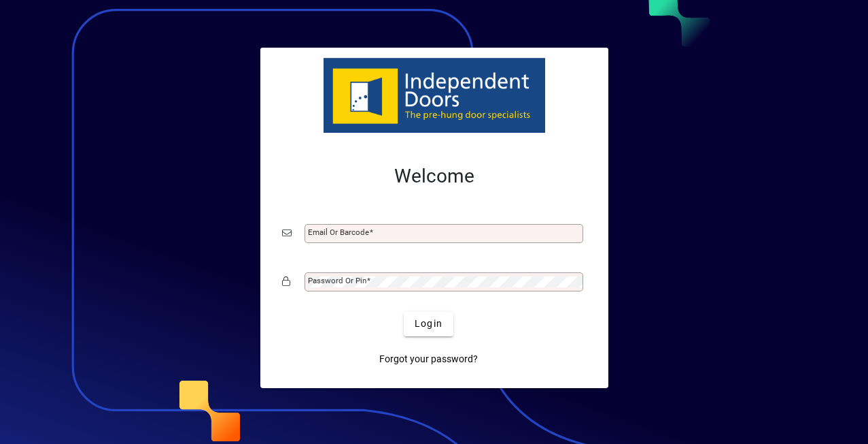  I want to click on span: Forgot your password?, so click(429, 359).